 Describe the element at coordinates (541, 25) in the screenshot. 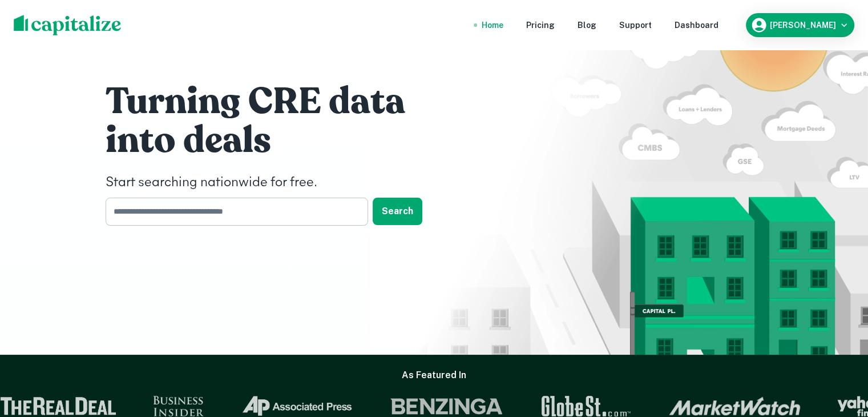

I see `div: Pricing` at that location.